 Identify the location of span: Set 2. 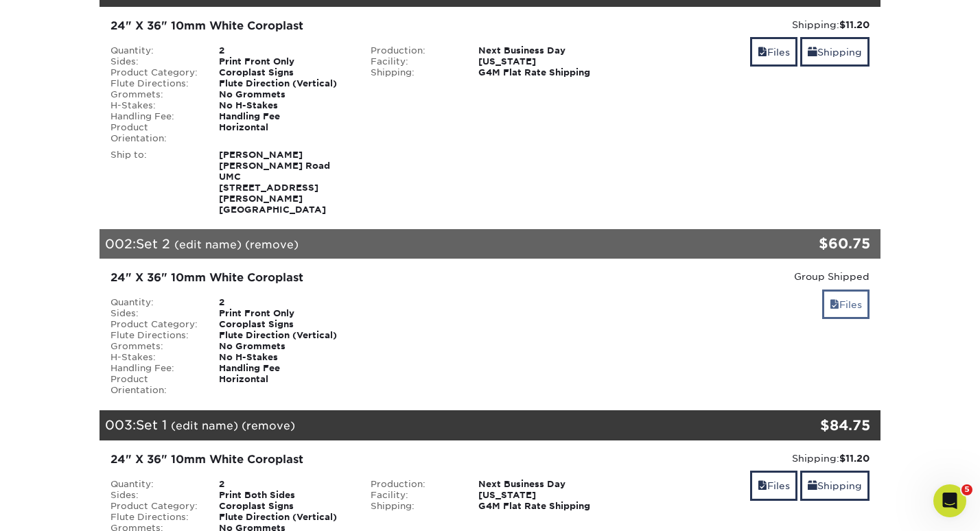
(153, 244).